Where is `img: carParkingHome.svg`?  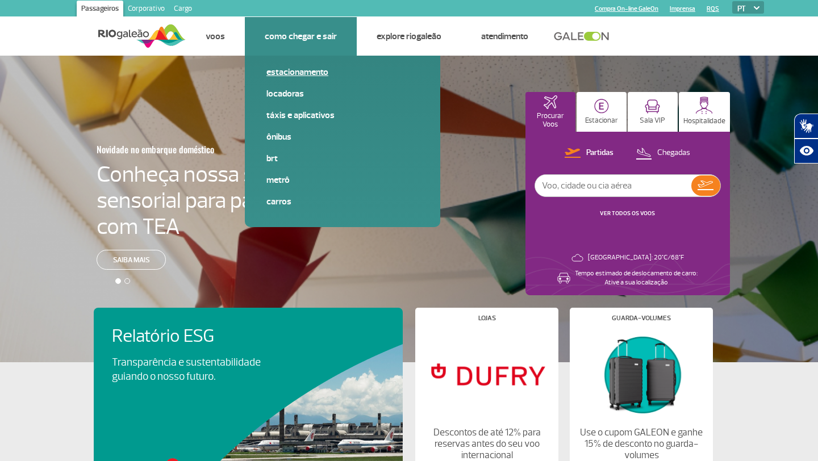
img: carParkingHome.svg is located at coordinates (602, 106).